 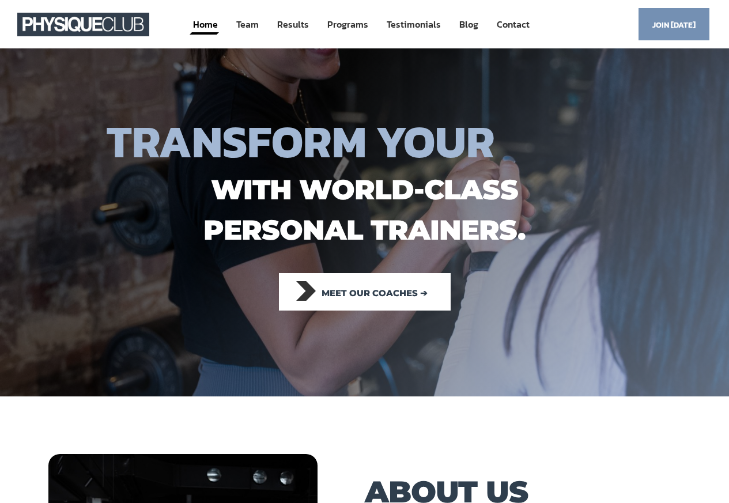 What do you see at coordinates (347, 24) in the screenshot?
I see `a: Programs` at bounding box center [347, 24].